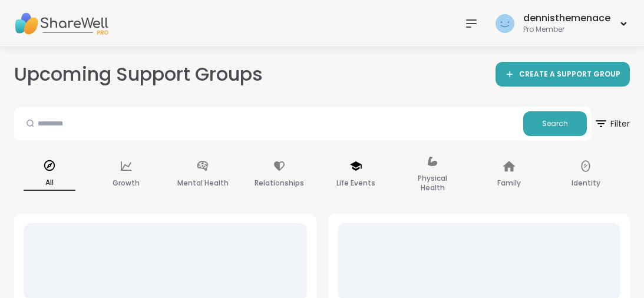 The width and height of the screenshot is (644, 298). What do you see at coordinates (570, 74) in the screenshot?
I see `span: CREATE A SUPPORT GROUP` at bounding box center [570, 74].